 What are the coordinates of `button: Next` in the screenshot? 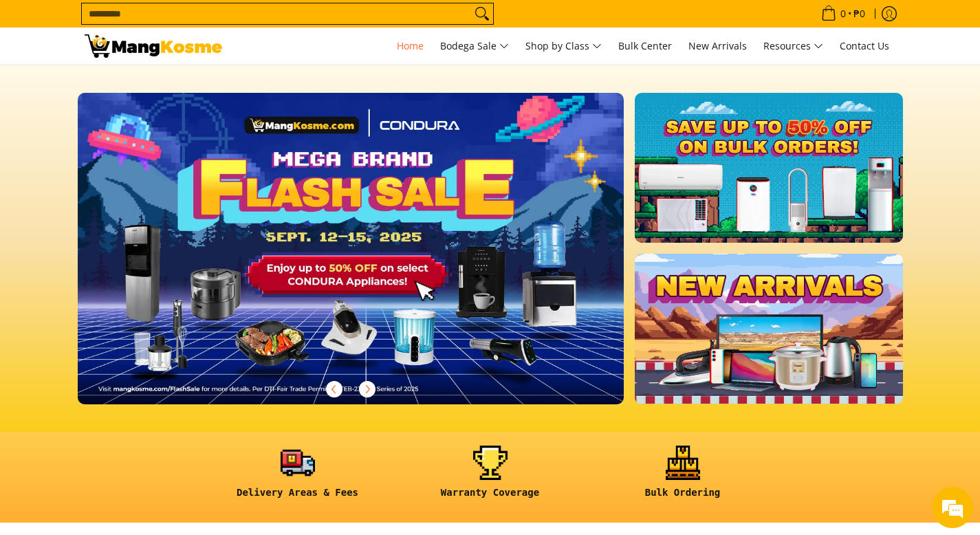 It's located at (368, 389).